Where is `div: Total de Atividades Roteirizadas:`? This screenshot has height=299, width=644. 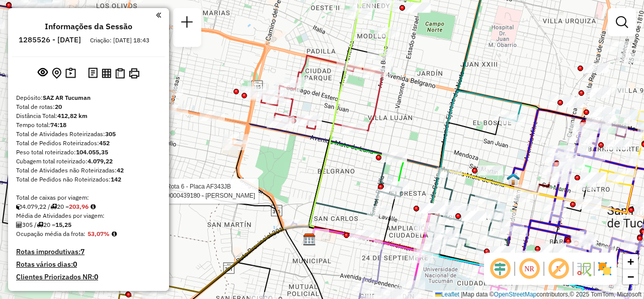
div: Total de Atividades Roteirizadas: is located at coordinates (88, 134).